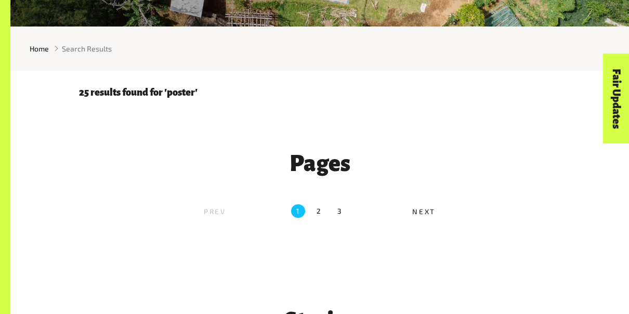 The height and width of the screenshot is (314, 629). What do you see at coordinates (87, 48) in the screenshot?
I see `span: Search Results` at bounding box center [87, 48].